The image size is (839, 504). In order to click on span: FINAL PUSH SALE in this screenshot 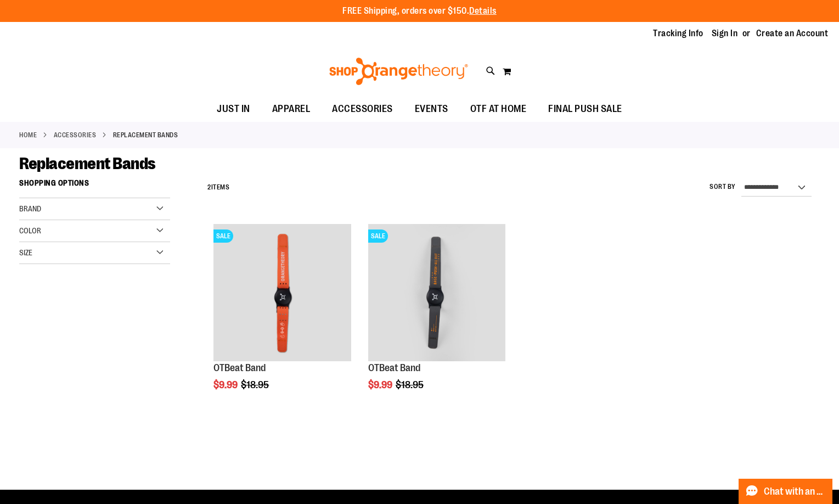, I will do `click(585, 109)`.